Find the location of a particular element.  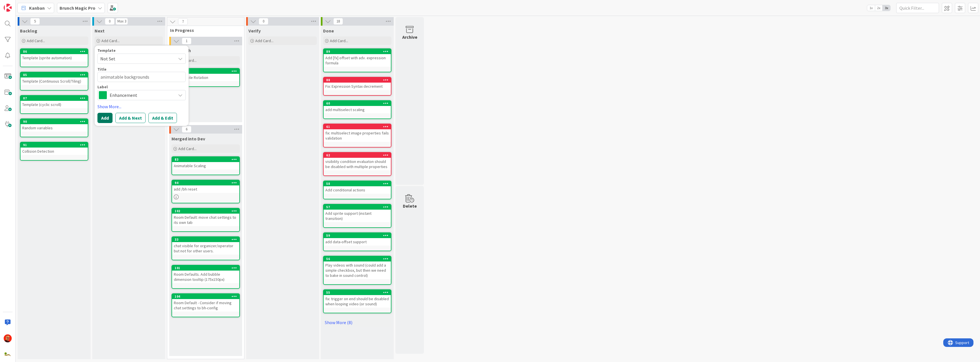

div: fix: multiselect image properties fails validation is located at coordinates (357, 135).